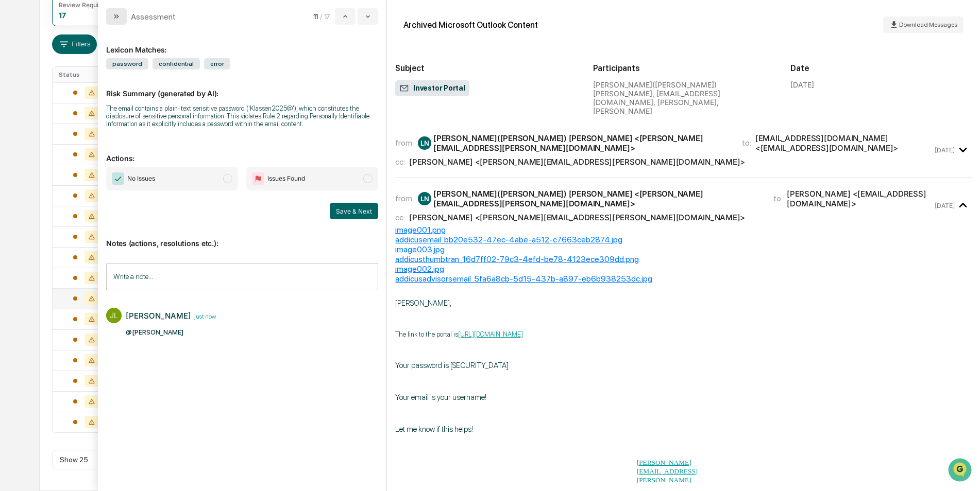  What do you see at coordinates (683, 259) in the screenshot?
I see `div: addicusthumbtran_16d7ff02-79c3-4efd-be78-4123ece309dd.png` at bounding box center [683, 259].